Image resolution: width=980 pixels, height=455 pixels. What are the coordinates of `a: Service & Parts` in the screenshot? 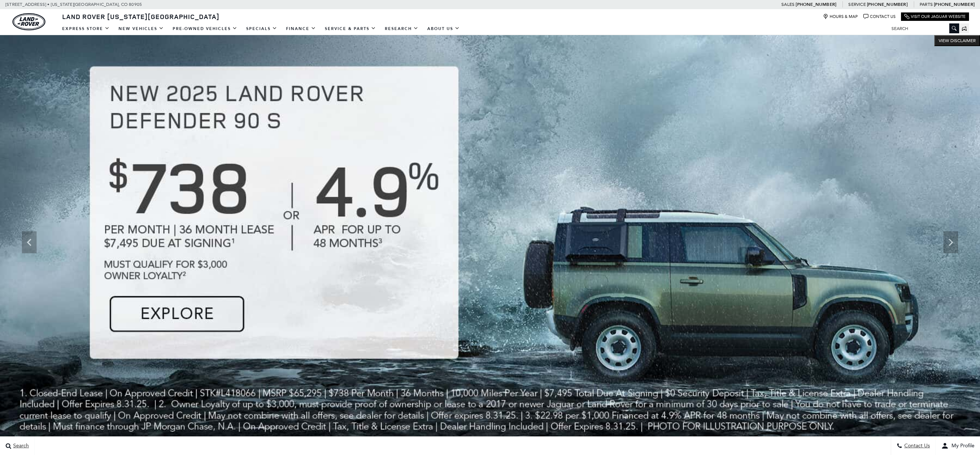 It's located at (350, 29).